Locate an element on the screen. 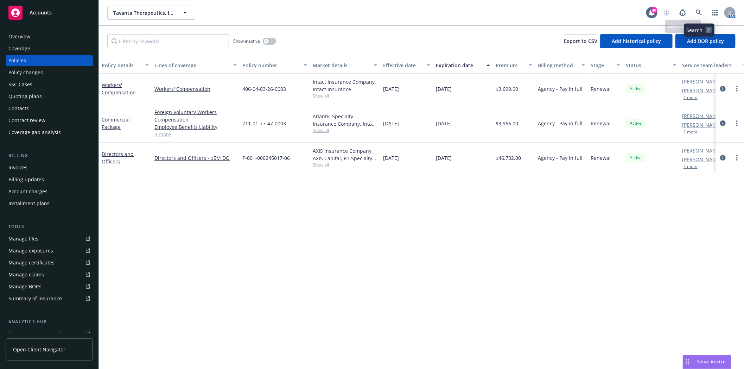 The width and height of the screenshot is (744, 369). button: Policy details is located at coordinates (125, 65).